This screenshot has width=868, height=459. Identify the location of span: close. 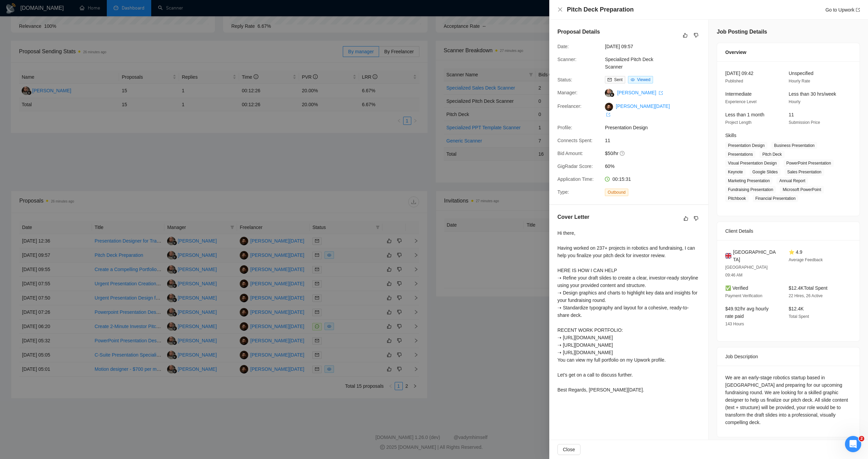
(560, 9).